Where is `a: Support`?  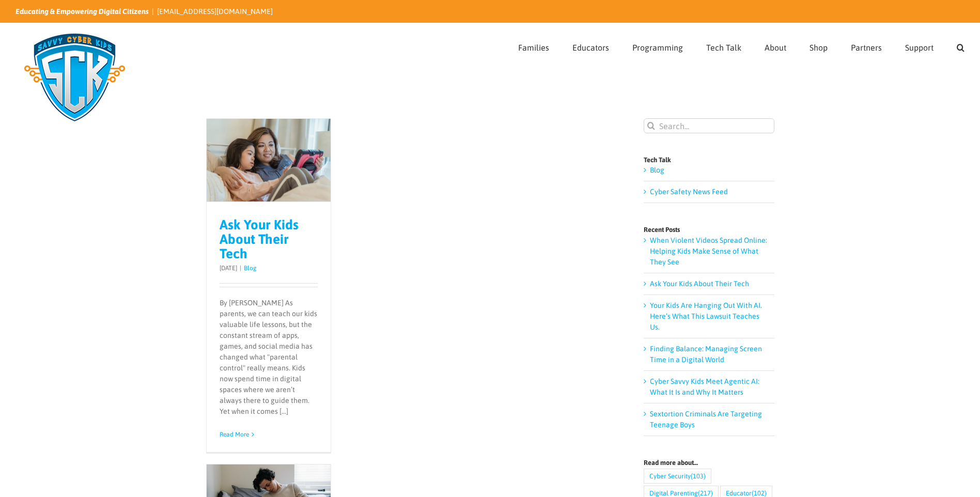
a: Support is located at coordinates (919, 46).